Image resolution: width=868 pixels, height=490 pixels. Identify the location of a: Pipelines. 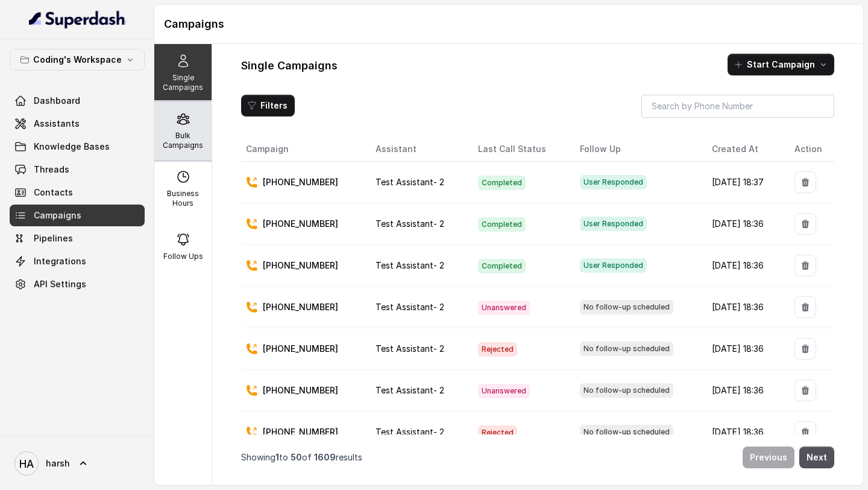
(77, 238).